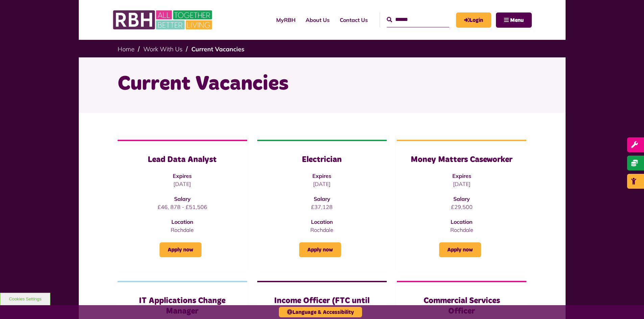  What do you see at coordinates (182, 207) in the screenshot?
I see `p: £46, 878 - £51,506` at bounding box center [182, 207].